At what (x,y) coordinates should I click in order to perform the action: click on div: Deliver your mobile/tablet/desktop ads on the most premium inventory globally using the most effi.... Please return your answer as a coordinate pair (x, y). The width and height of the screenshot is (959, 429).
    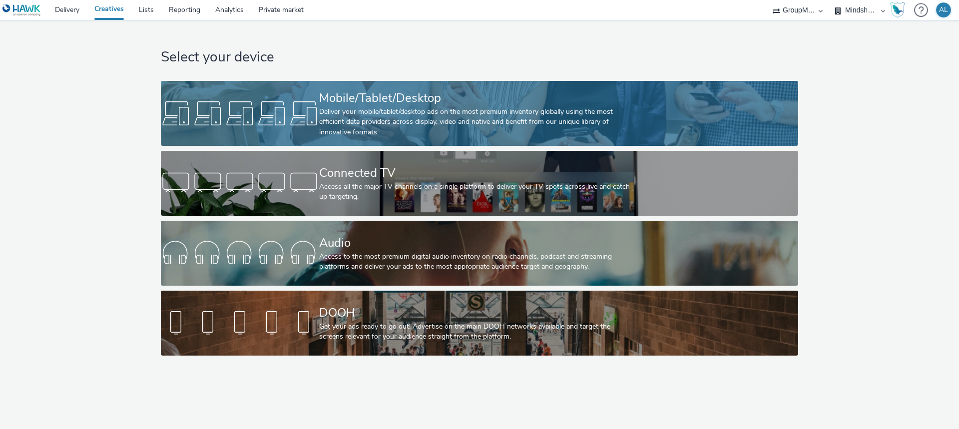
    Looking at the image, I should click on (478, 122).